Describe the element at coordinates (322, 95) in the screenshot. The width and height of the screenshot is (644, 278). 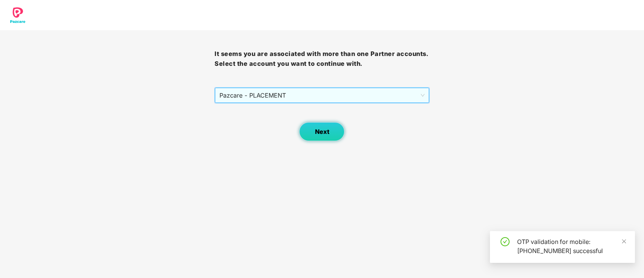
I see `span: Pazcare - PLACEMENT` at that location.